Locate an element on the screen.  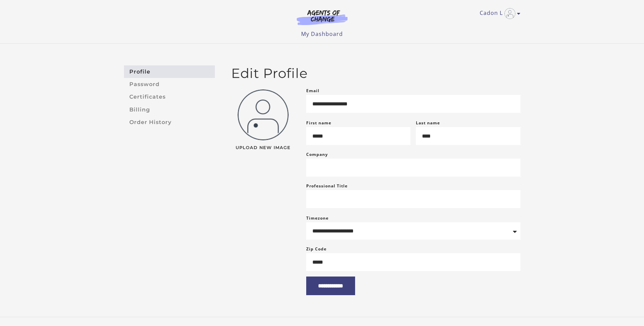
a: Certificates is located at coordinates (169, 97).